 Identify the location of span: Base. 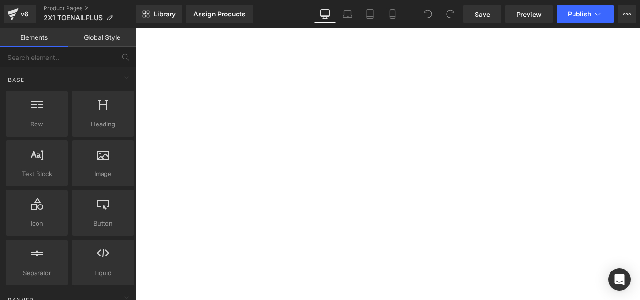
(16, 80).